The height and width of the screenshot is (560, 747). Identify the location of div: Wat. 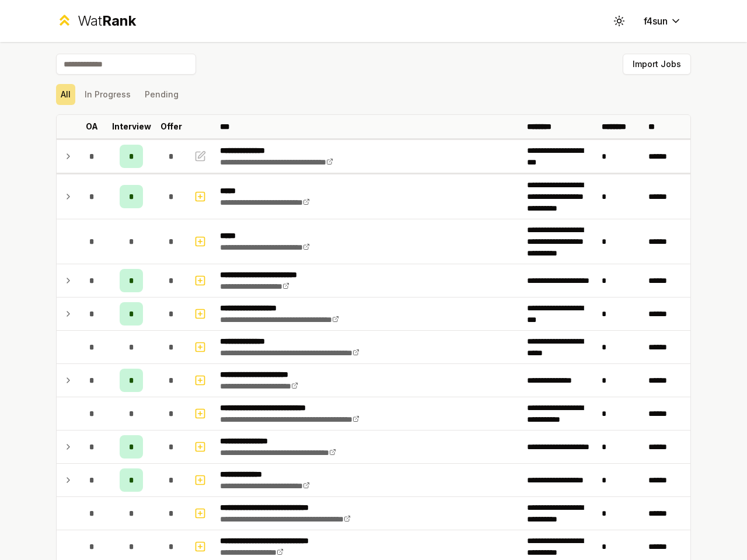
(107, 21).